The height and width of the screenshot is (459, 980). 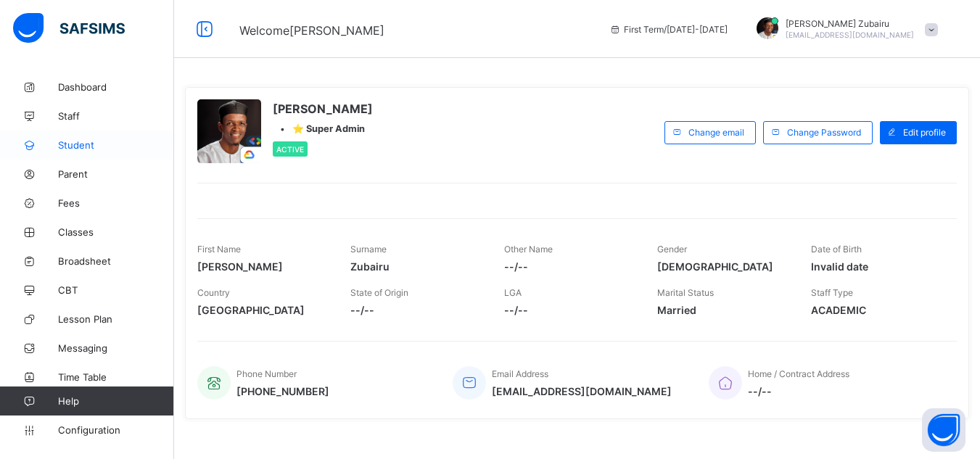 What do you see at coordinates (69, 28) in the screenshot?
I see `img: safsims` at bounding box center [69, 28].